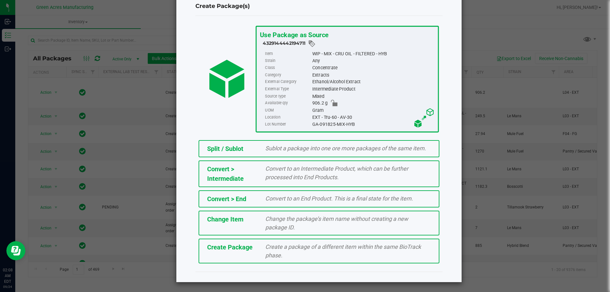 The height and width of the screenshot is (292, 610). Describe the element at coordinates (230, 247) in the screenshot. I see `span: Create Package` at that location.